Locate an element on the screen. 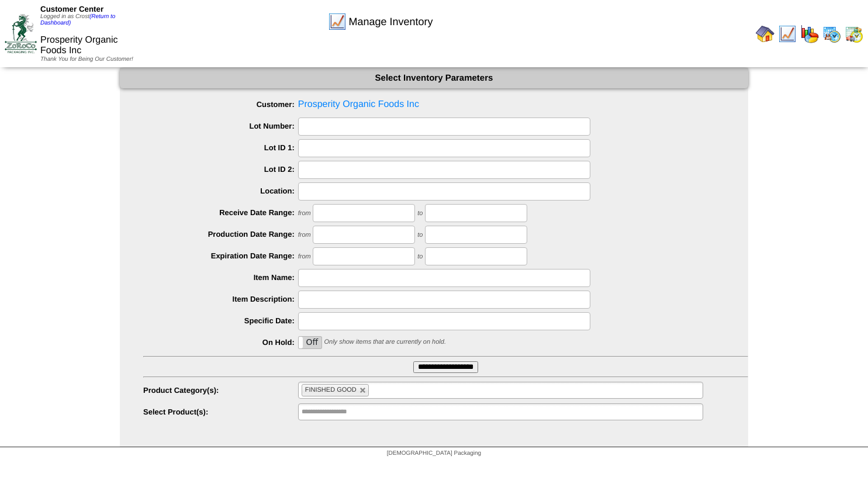 The image size is (868, 494). label: Product Category(s): is located at coordinates (220, 390).